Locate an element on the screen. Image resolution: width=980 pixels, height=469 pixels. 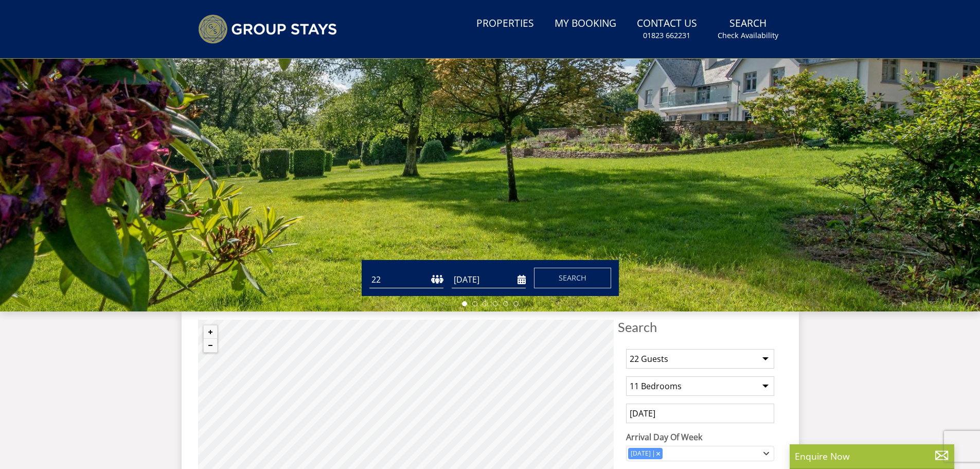
button: Zoom out is located at coordinates (211, 346).